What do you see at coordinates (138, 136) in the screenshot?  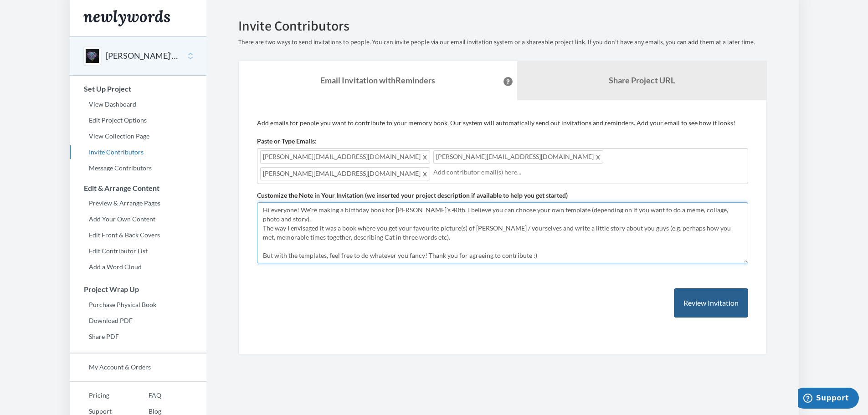 I see `a: View Collection Page` at bounding box center [138, 136].